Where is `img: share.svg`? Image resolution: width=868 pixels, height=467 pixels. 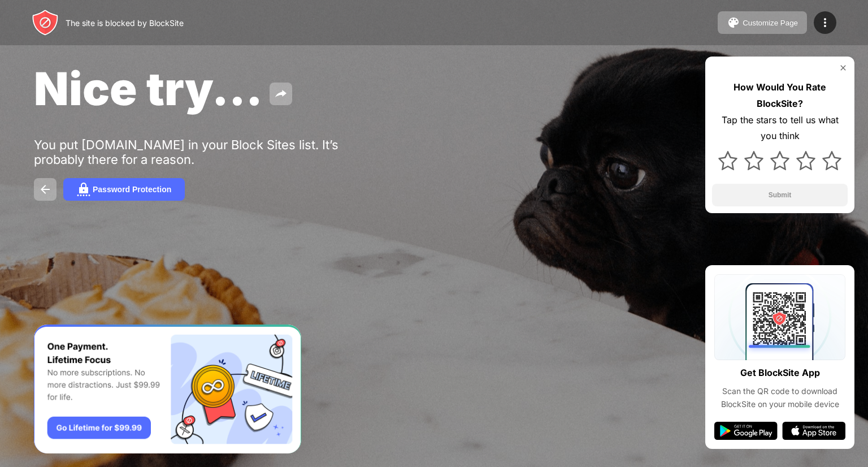 img: share.svg is located at coordinates (281, 94).